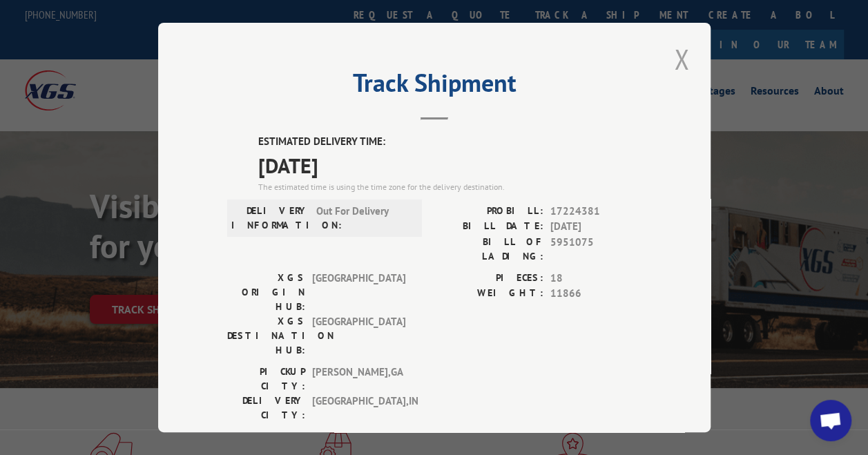 Image resolution: width=868 pixels, height=455 pixels. Describe the element at coordinates (489, 211) in the screenshot. I see `label: PROBILL:` at that location.